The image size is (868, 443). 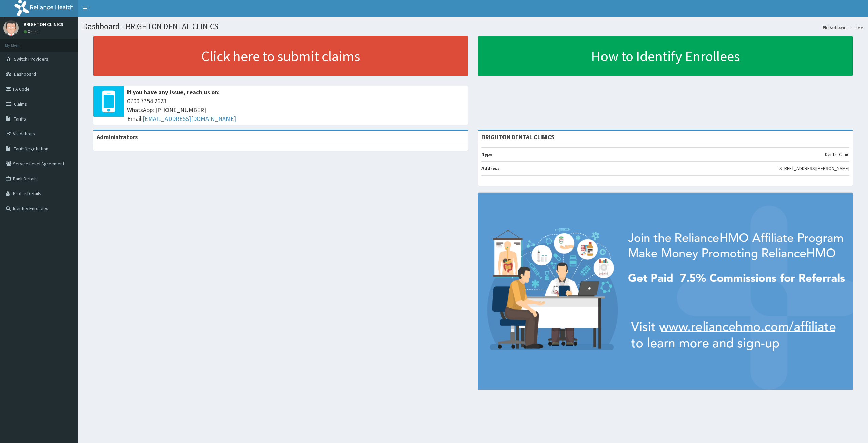 I want to click on span: Tariff Negotiation, so click(x=31, y=148).